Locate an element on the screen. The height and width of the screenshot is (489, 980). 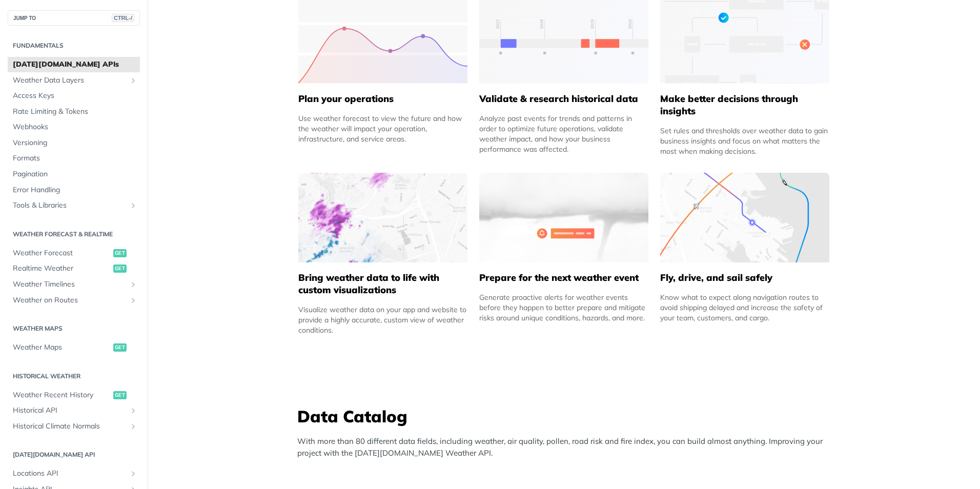
a: Weather Data LayersShow subpages for Weather Data Layers is located at coordinates (74, 80).